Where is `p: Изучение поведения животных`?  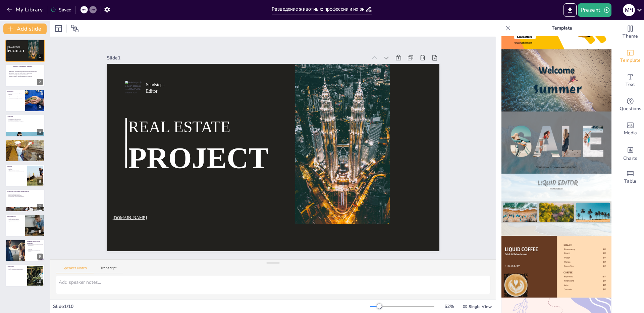 p: Изучение поведения животных is located at coordinates (25, 143).